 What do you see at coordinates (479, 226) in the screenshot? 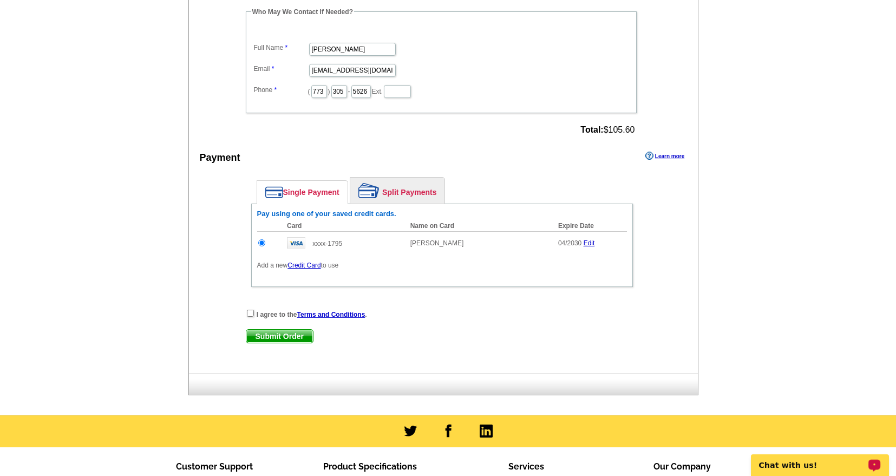
I see `th: Name on Card` at bounding box center [479, 226].